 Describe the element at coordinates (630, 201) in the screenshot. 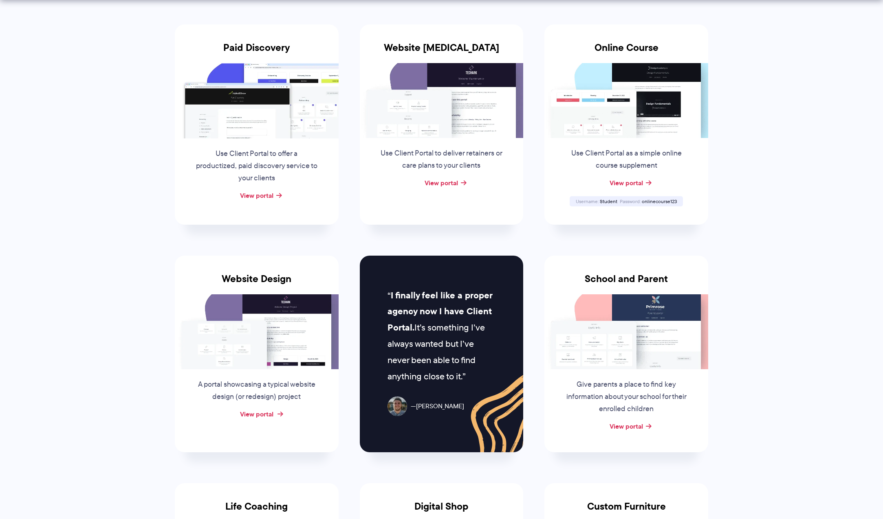

I see `span: Password` at that location.